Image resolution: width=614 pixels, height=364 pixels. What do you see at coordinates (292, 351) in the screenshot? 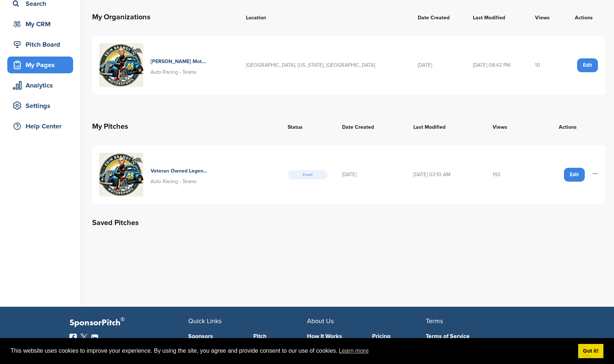
I see `span: This website uses cookies to improve your experience. By using the site, you agree and provide co...` at bounding box center [292, 351].